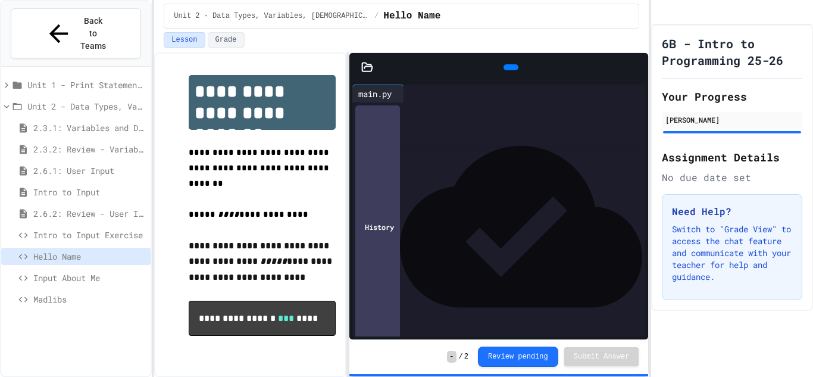 The image size is (813, 377). What do you see at coordinates (89, 235) in the screenshot?
I see `span: Intro to Input Exercise` at bounding box center [89, 235].